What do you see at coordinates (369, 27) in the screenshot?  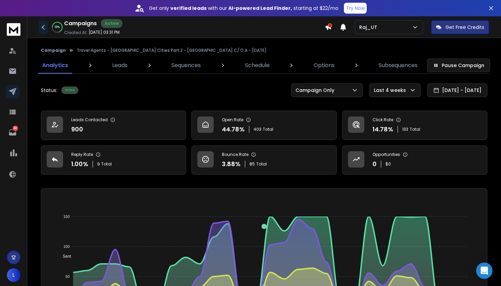 I see `p: Raj_UT` at bounding box center [369, 27].